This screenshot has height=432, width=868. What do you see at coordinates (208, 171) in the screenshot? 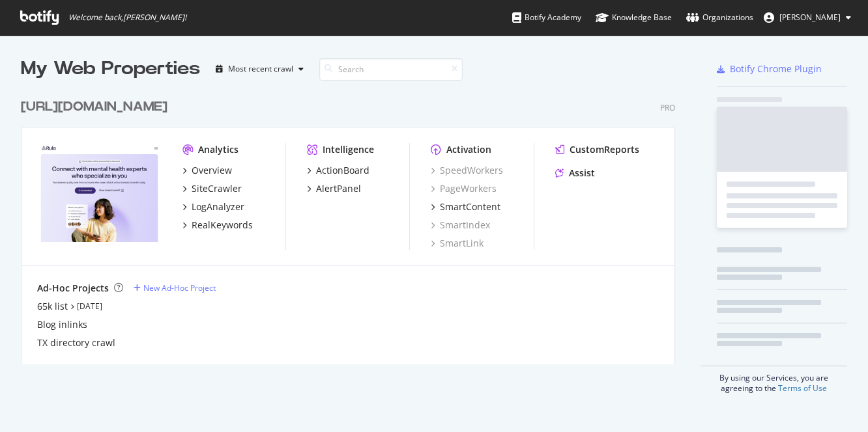
I see `a: Overview` at bounding box center [208, 171].